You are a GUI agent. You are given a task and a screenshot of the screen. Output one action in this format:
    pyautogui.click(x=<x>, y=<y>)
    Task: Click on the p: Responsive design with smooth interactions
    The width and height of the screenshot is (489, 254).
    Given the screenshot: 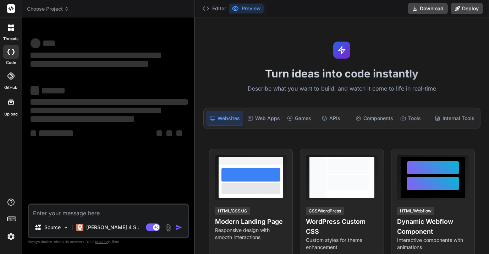 What is the action you would take?
    pyautogui.click(x=251, y=234)
    